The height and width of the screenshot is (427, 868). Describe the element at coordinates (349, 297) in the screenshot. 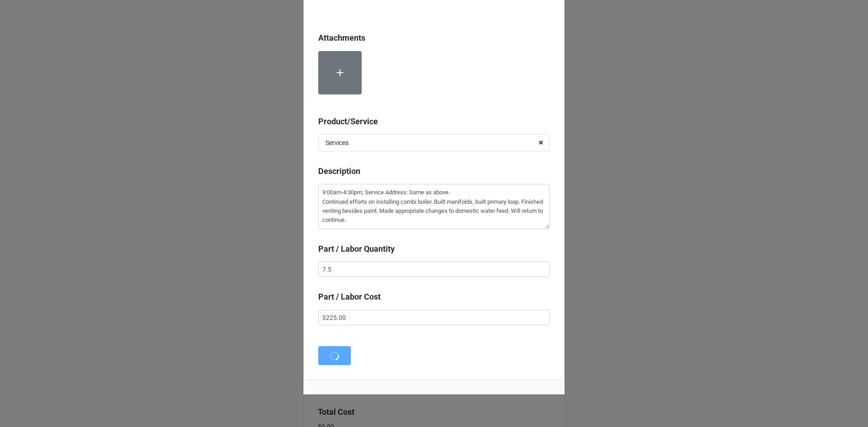

I see `label: Part / Labor Cost` at that location.